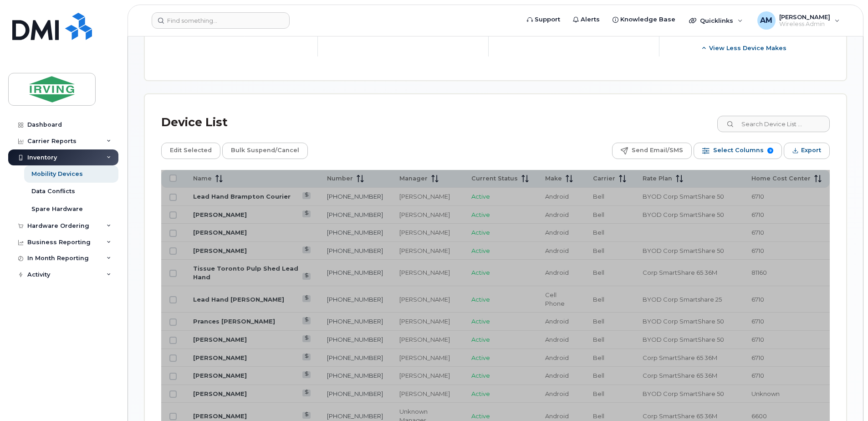 The image size is (868, 421). What do you see at coordinates (191, 151) in the screenshot?
I see `button: Edit Selected` at bounding box center [191, 151].